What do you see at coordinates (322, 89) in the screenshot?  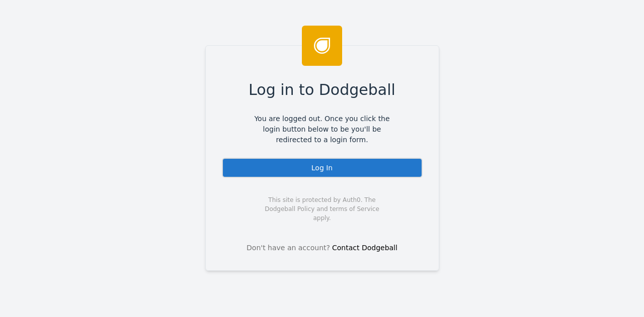 I see `span: Log in to Dodgeball` at bounding box center [322, 89].